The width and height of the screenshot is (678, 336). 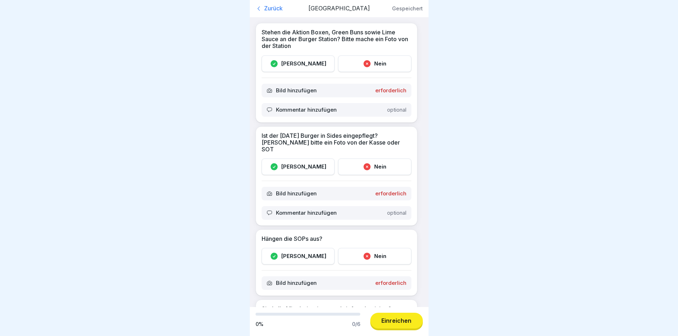 I want to click on div: 0 / 6, so click(x=356, y=324).